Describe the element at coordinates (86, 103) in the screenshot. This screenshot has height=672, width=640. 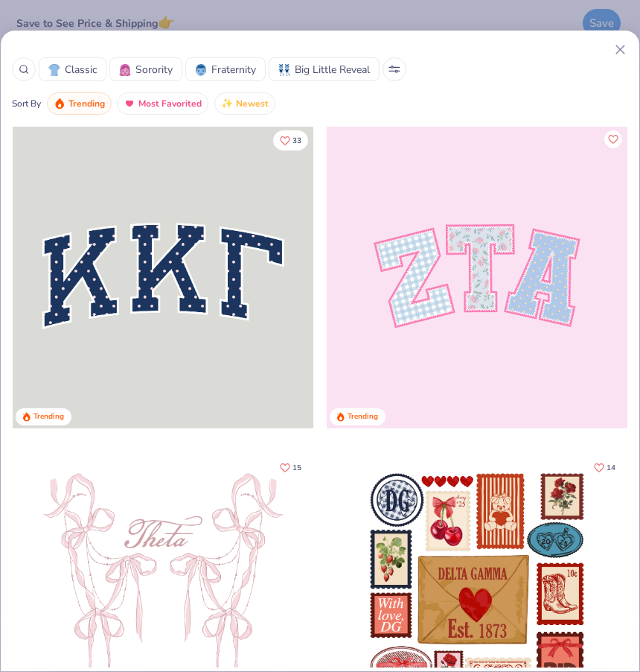
I see `span: Trending` at that location.